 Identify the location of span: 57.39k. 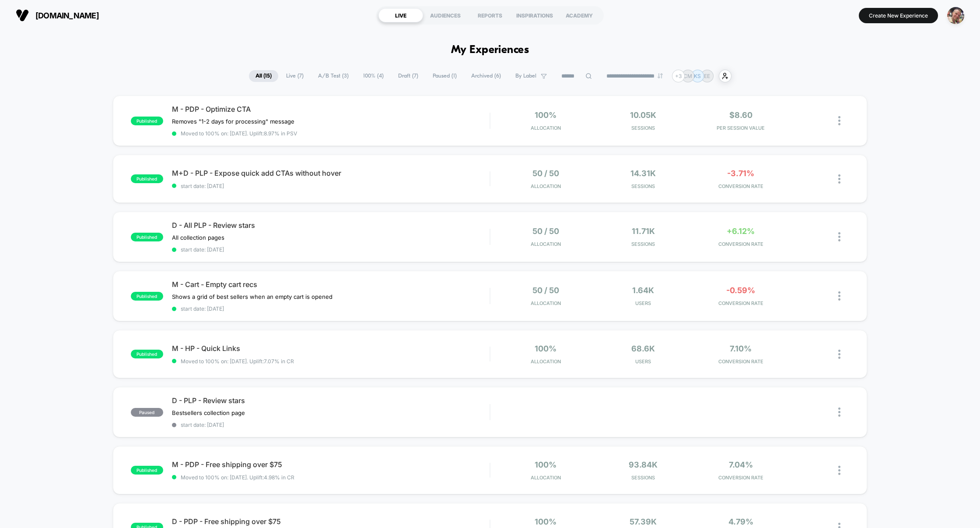
(643, 521).